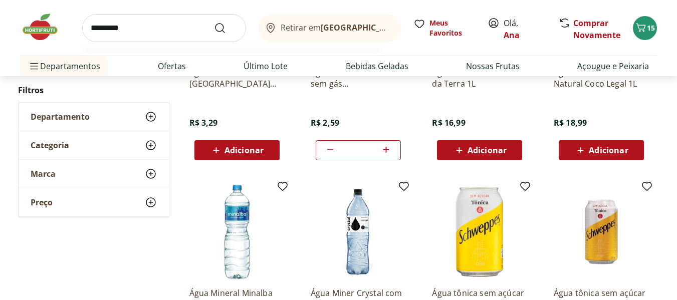 The height and width of the screenshot is (300, 677). Describe the element at coordinates (358, 232) in the screenshot. I see `img: Água Miner Crystal com Gás 1,5l` at that location.